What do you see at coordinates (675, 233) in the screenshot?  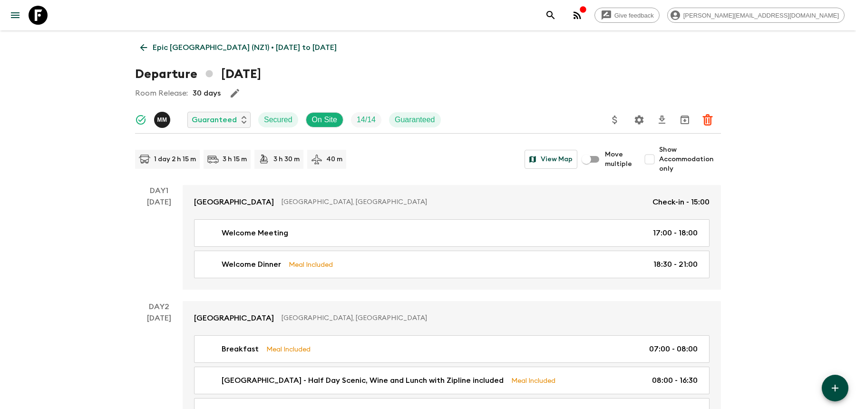 I see `p: 17:00 - 18:00` at bounding box center [675, 233].